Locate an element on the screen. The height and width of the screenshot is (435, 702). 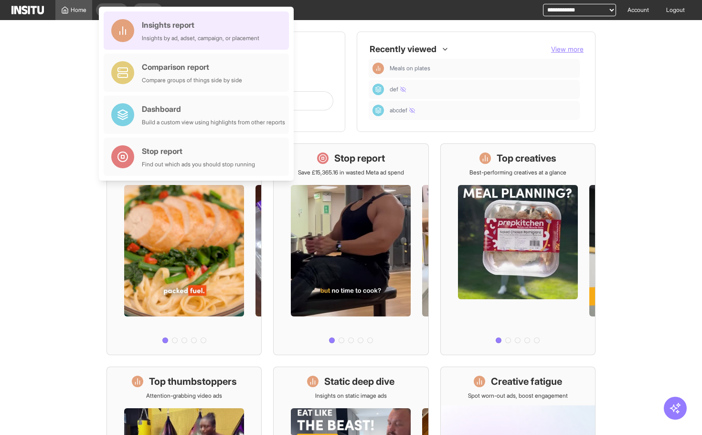
h1: Static deep dive is located at coordinates (359, 381).